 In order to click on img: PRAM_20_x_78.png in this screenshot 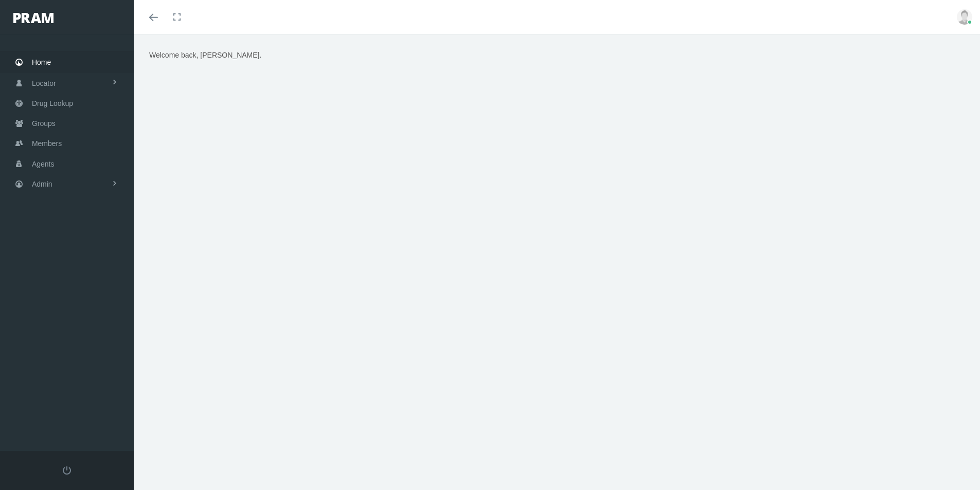, I will do `click(34, 18)`.